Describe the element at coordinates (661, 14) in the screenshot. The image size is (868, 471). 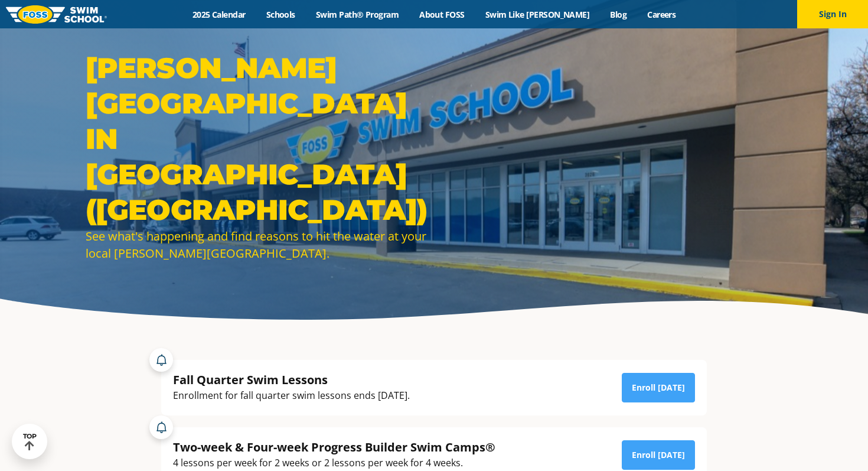
I see `a: Careers` at that location.